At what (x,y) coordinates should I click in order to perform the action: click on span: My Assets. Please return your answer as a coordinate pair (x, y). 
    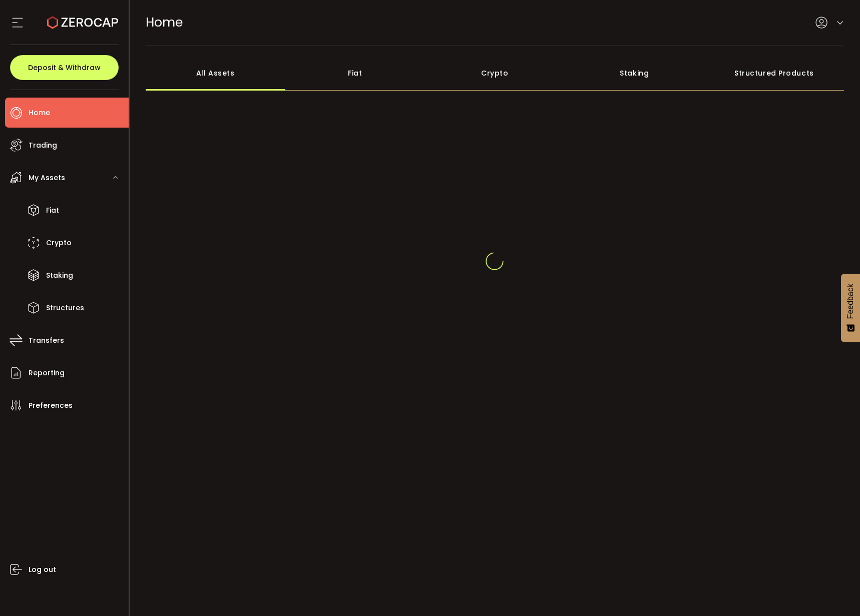
    Looking at the image, I should click on (46, 177).